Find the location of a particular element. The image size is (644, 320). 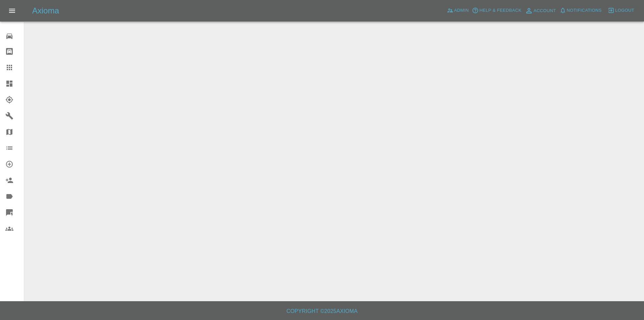

a: Admin is located at coordinates (458, 10).